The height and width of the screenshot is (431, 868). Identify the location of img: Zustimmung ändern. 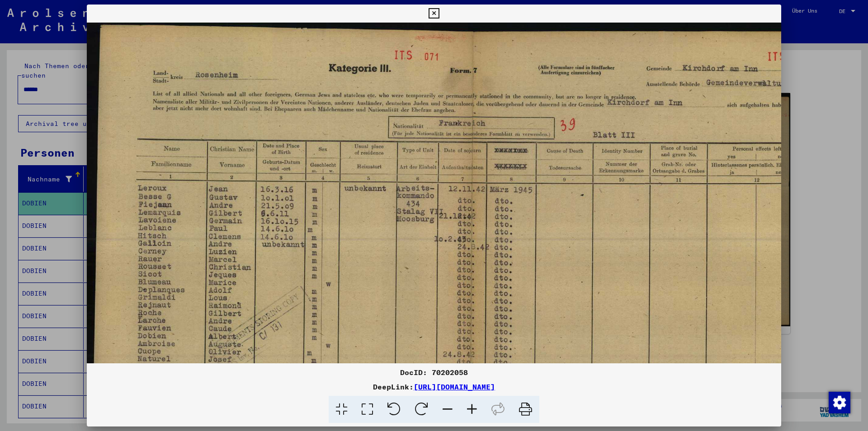
(839, 403).